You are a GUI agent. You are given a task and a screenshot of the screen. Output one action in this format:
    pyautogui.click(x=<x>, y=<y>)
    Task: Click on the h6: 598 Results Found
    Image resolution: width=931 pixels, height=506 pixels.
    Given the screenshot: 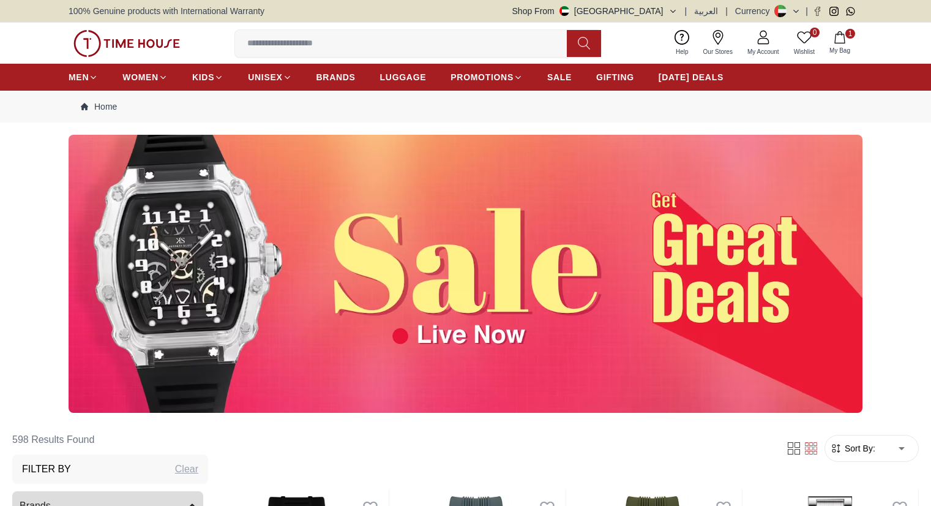 What is the action you would take?
    pyautogui.click(x=110, y=440)
    